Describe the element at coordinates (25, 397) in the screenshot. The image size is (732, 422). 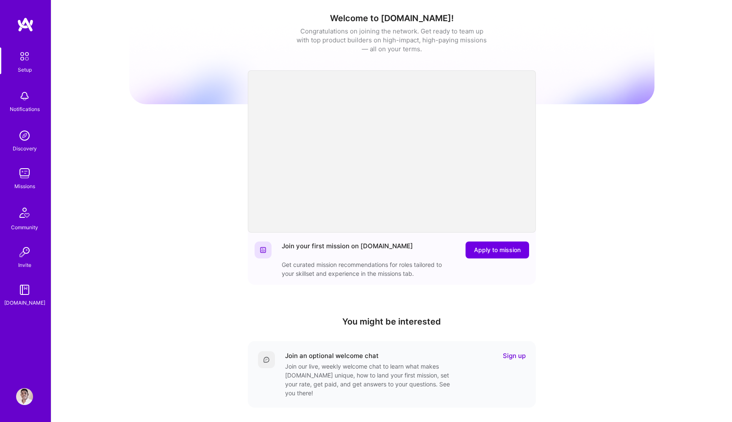
I see `img: User Avatar` at that location.